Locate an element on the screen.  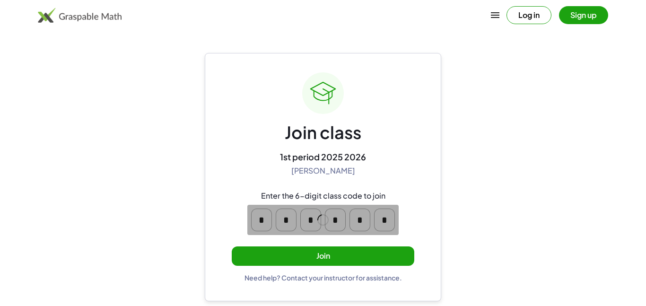
button: Log in is located at coordinates (529, 15).